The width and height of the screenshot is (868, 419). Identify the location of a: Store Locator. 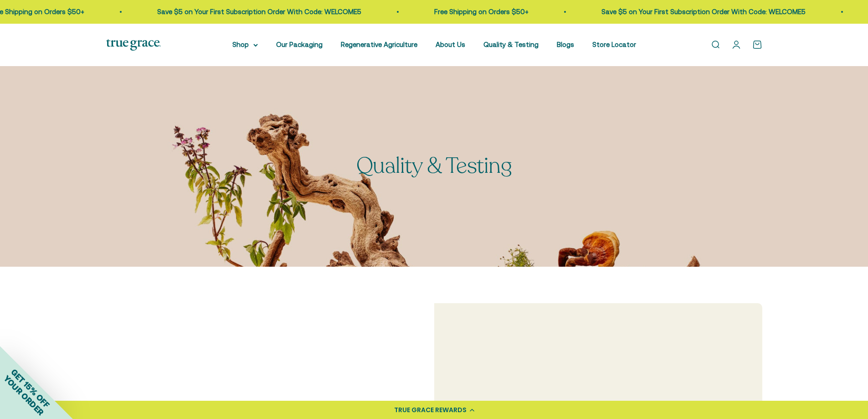
(615, 44).